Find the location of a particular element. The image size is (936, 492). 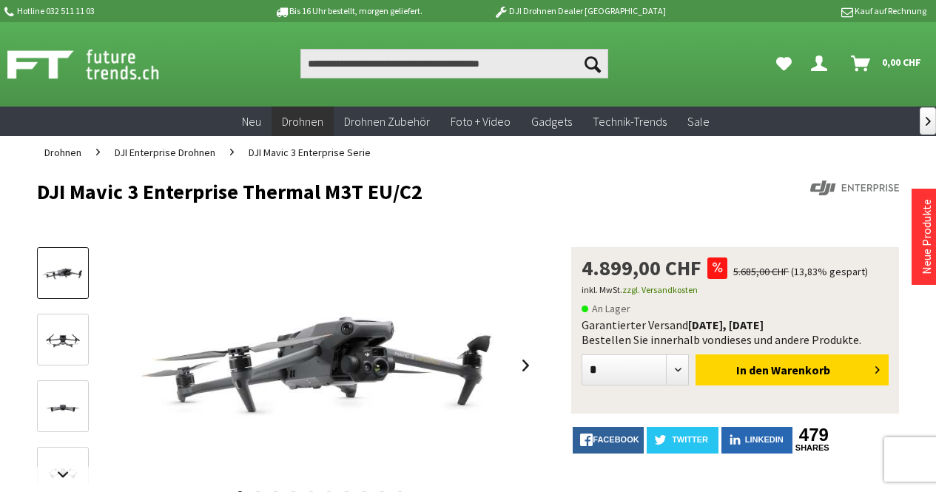

span: 5.685,00 CHF is located at coordinates (760, 271).